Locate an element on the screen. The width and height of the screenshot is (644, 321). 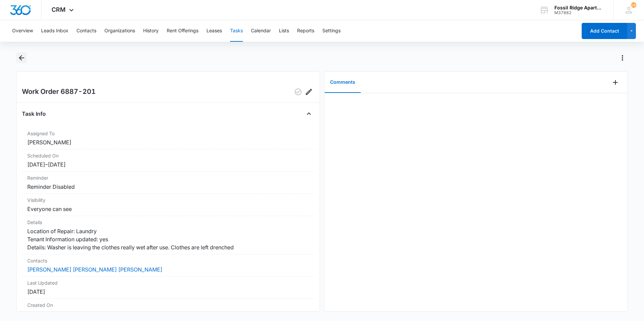
span: 191 is located at coordinates (634, 5).